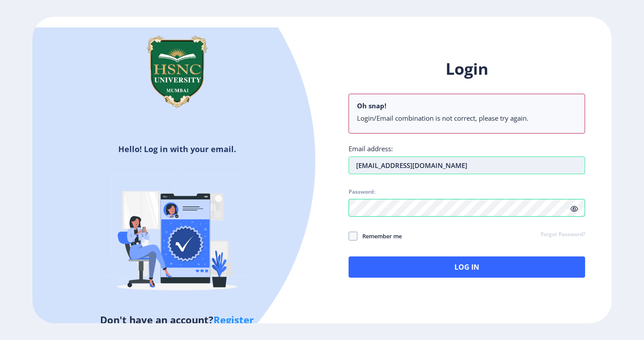 The width and height of the screenshot is (644, 340). Describe the element at coordinates (177, 72) in the screenshot. I see `img: hsnc.png` at that location.